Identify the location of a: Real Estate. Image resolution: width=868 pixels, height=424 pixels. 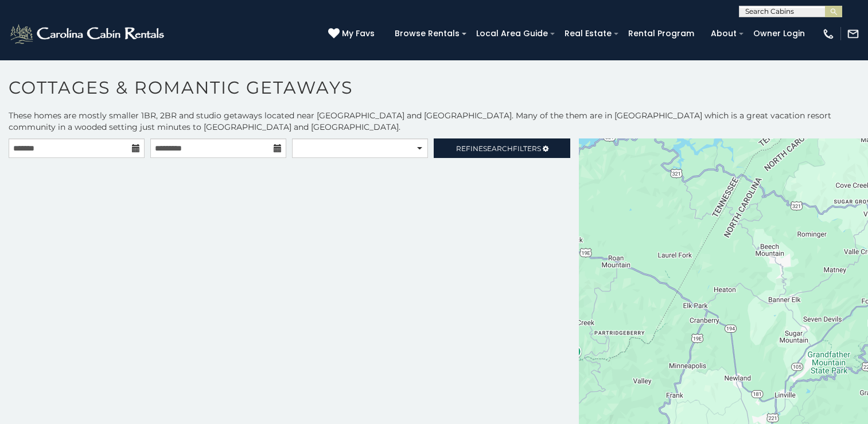
(588, 34).